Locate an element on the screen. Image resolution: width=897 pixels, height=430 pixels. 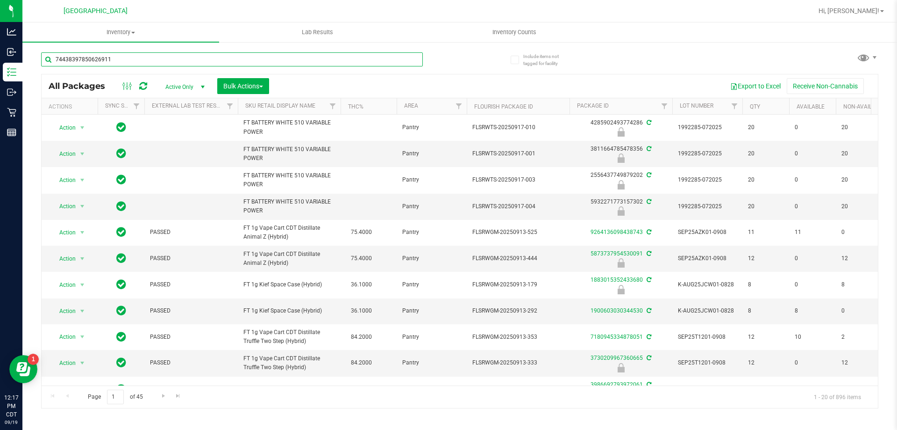
span: FLSRWTS-20250917-001 is located at coordinates (518, 153).